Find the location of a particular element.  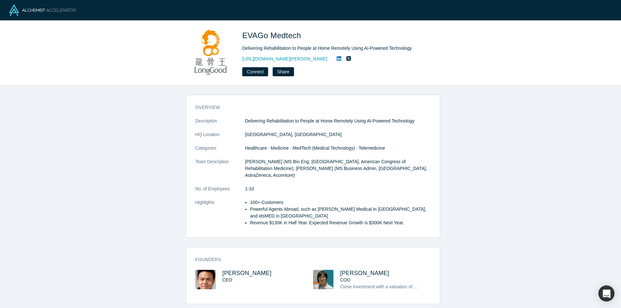

span: EVAGo Medtech is located at coordinates (272, 35).